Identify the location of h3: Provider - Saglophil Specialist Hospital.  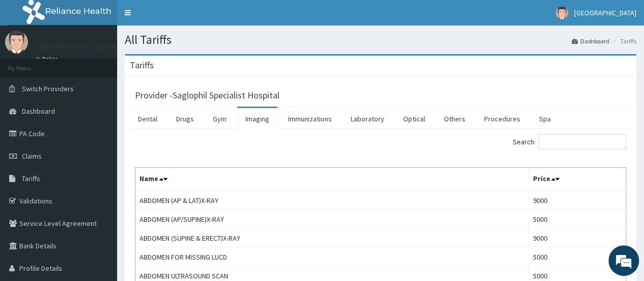
(207, 95).